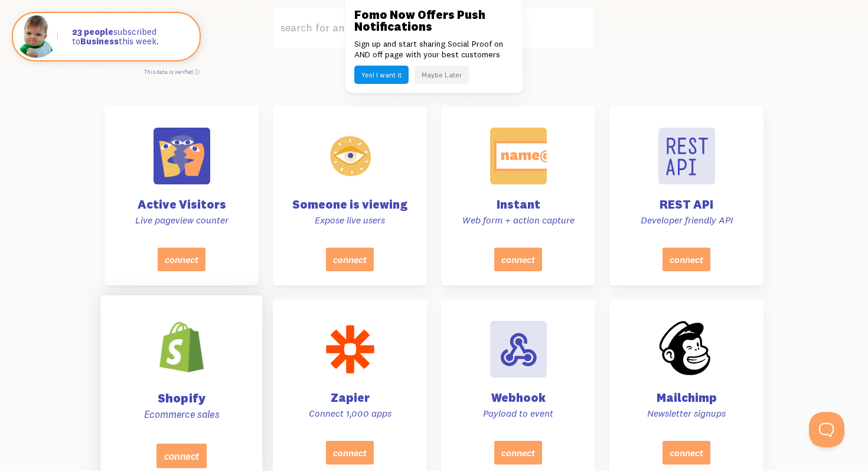  What do you see at coordinates (518, 204) in the screenshot?
I see `h4: Instant` at bounding box center [518, 204].